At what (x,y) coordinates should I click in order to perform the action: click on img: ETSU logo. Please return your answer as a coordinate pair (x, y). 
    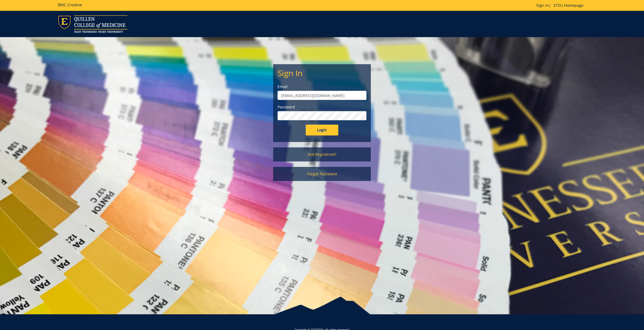
    Looking at the image, I should click on (92, 24).